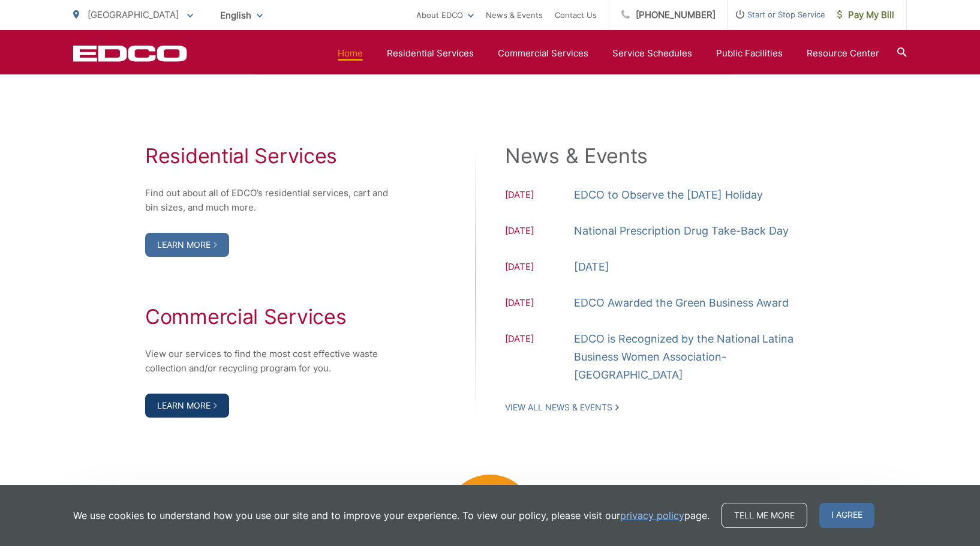  I want to click on a: Commercial Services, so click(543, 53).